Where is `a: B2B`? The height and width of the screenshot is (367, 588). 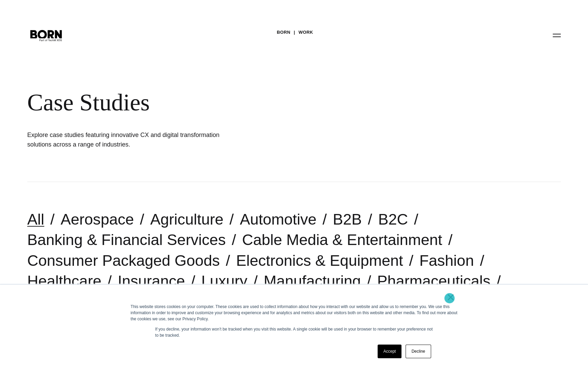 a: B2B is located at coordinates (347, 219).